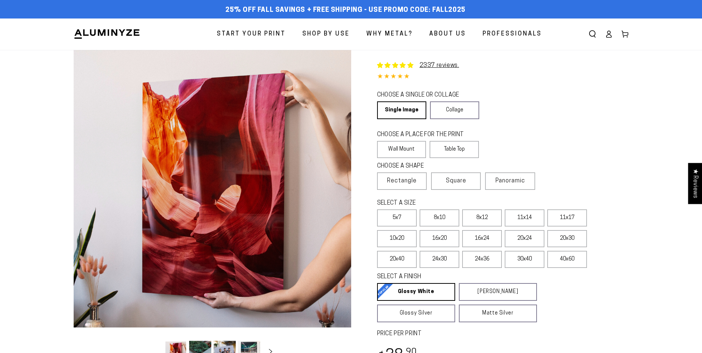 Image resolution: width=702 pixels, height=353 pixels. What do you see at coordinates (454, 150) in the screenshot?
I see `label: Table Top` at bounding box center [454, 150].